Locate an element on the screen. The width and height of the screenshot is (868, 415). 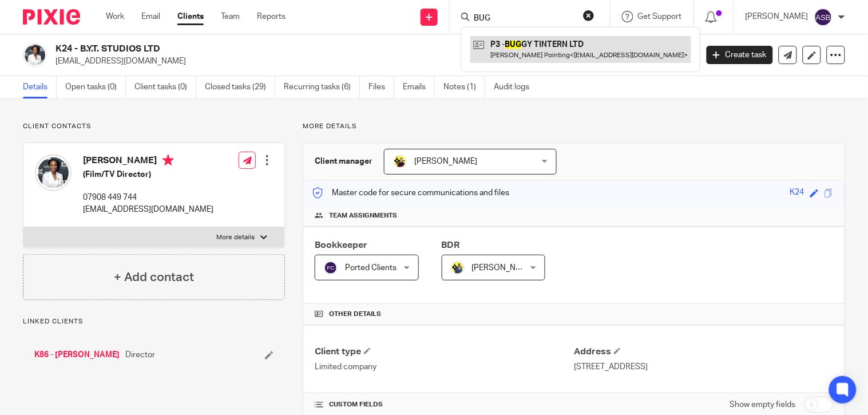
p: 07908 449 744 is located at coordinates (148, 197).